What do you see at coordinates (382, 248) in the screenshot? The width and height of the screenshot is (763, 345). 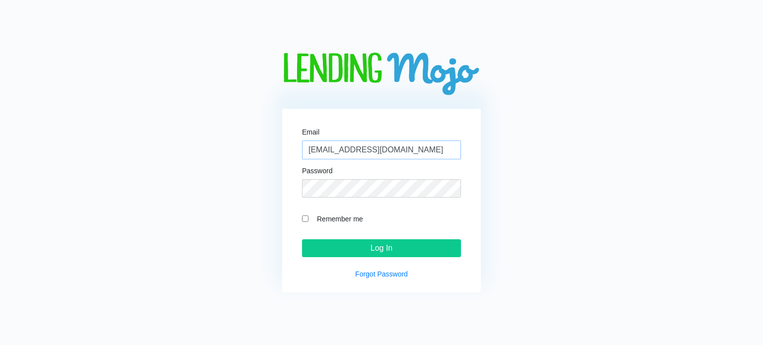 I see `input: Log In` at bounding box center [382, 248].